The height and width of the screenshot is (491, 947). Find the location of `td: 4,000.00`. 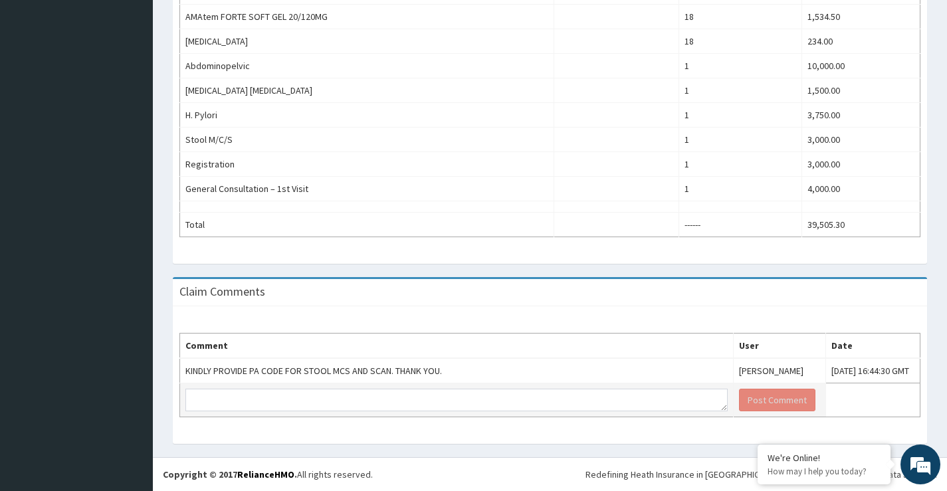

td: 4,000.00 is located at coordinates (862, 189).